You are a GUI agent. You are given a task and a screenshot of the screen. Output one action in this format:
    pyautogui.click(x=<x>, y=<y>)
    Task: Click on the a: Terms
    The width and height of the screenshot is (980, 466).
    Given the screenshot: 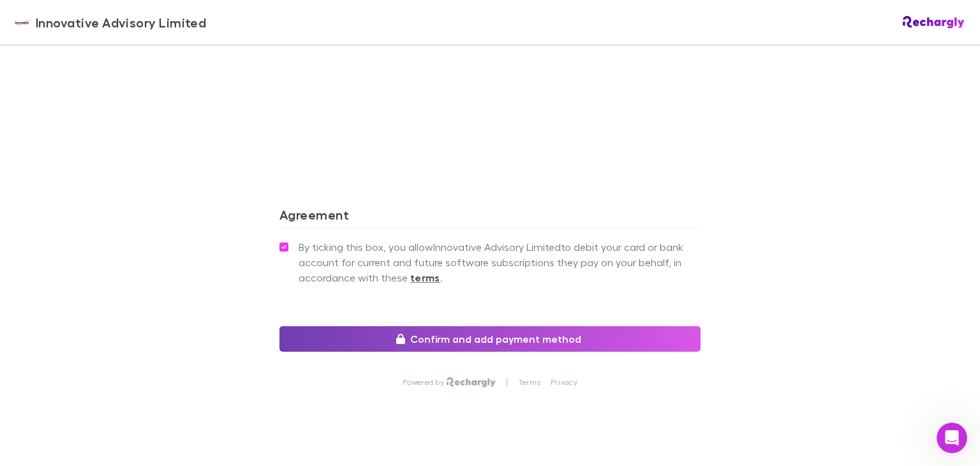 What is the action you would take?
    pyautogui.click(x=530, y=383)
    